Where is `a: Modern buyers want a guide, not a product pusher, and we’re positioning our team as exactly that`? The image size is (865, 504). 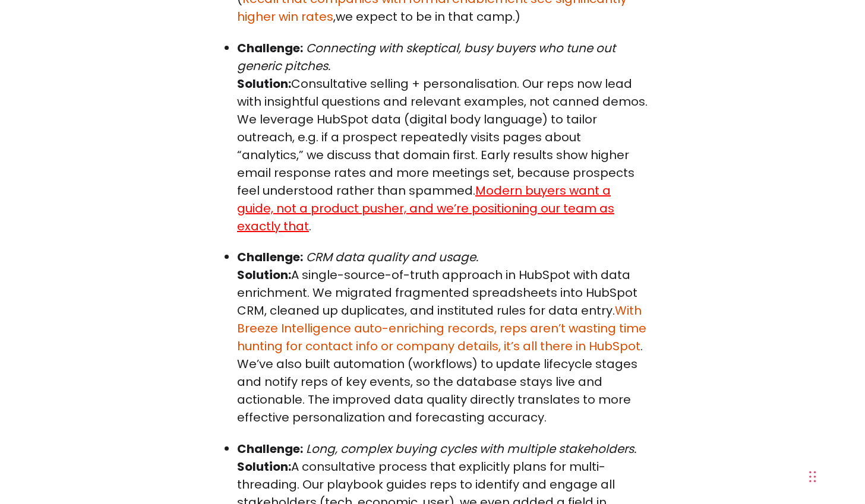 a: Modern buyers want a guide, not a product pusher, and we’re positioning our team as exactly that is located at coordinates (425, 209).